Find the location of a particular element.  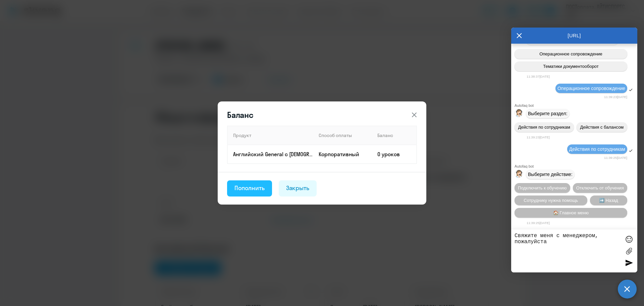

button: ➡️ Назад is located at coordinates (609, 200).